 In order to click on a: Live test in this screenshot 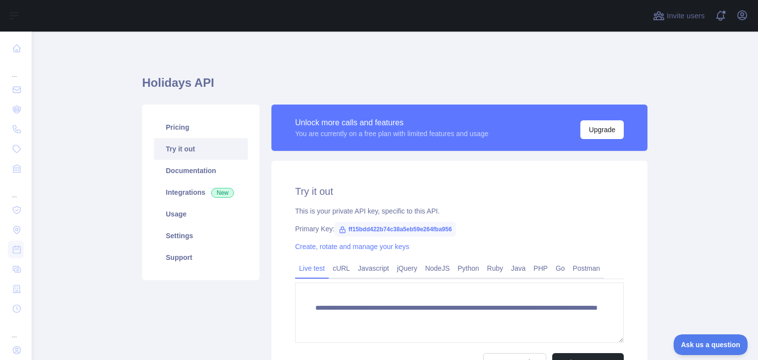, I will do `click(312, 269)`.